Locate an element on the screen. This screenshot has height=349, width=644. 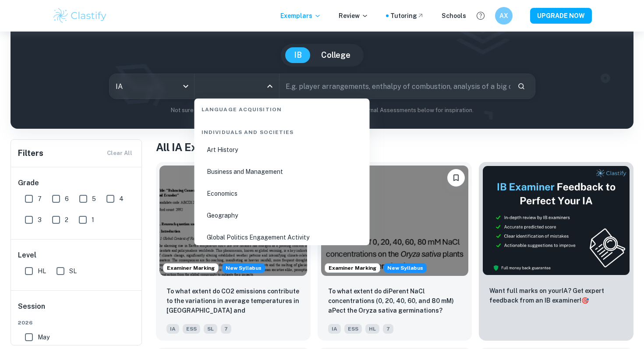
p: Exemplars is located at coordinates (300, 16).